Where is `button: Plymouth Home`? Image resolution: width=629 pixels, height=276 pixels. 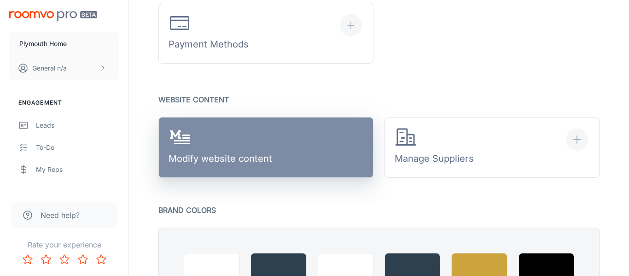
button: Plymouth Home is located at coordinates (64, 44).